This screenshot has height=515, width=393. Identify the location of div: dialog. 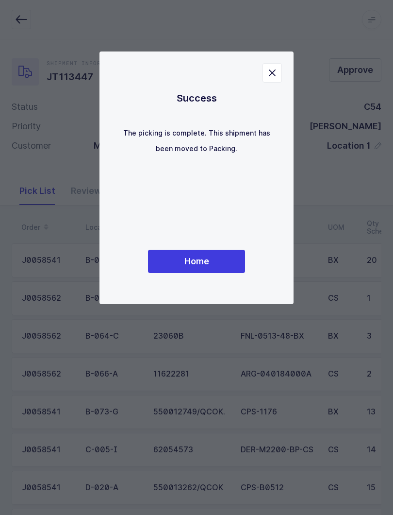
(197, 178).